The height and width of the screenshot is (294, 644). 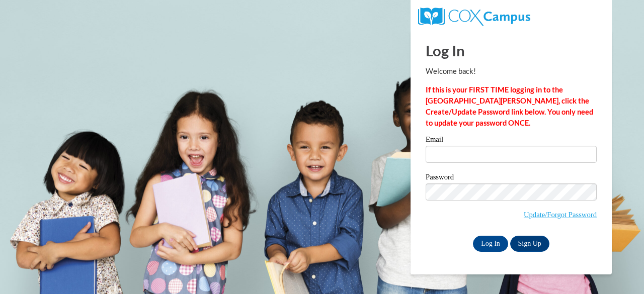 What do you see at coordinates (512, 72) in the screenshot?
I see `p: Welcome back!` at bounding box center [512, 72].